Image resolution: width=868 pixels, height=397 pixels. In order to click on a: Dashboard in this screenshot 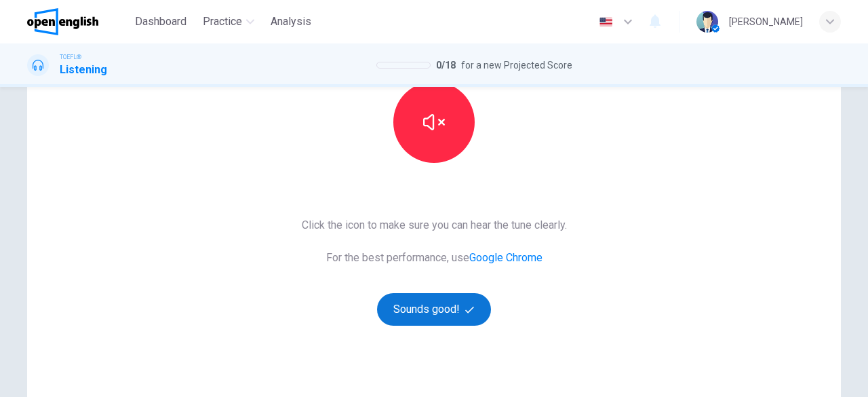, I will do `click(161, 22)`.